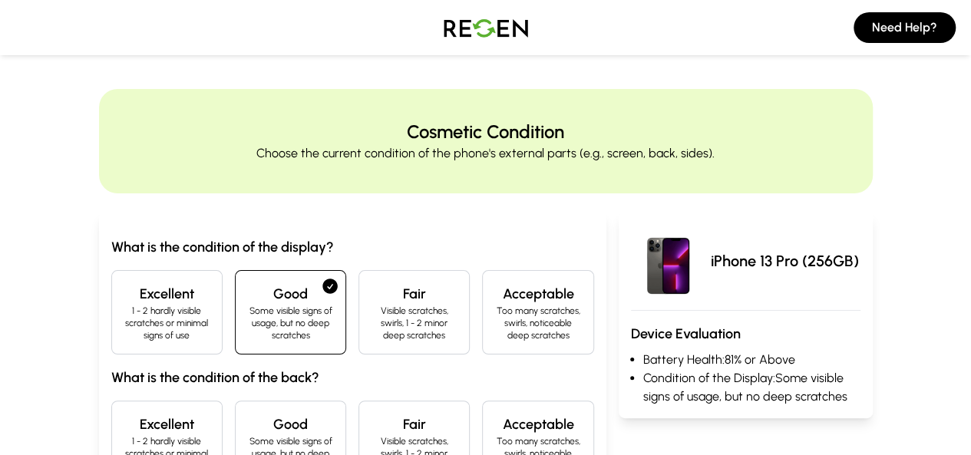 Image resolution: width=971 pixels, height=455 pixels. Describe the element at coordinates (538, 323) in the screenshot. I see `p: Too many scratches, swirls, noticeable deep scratches` at that location.